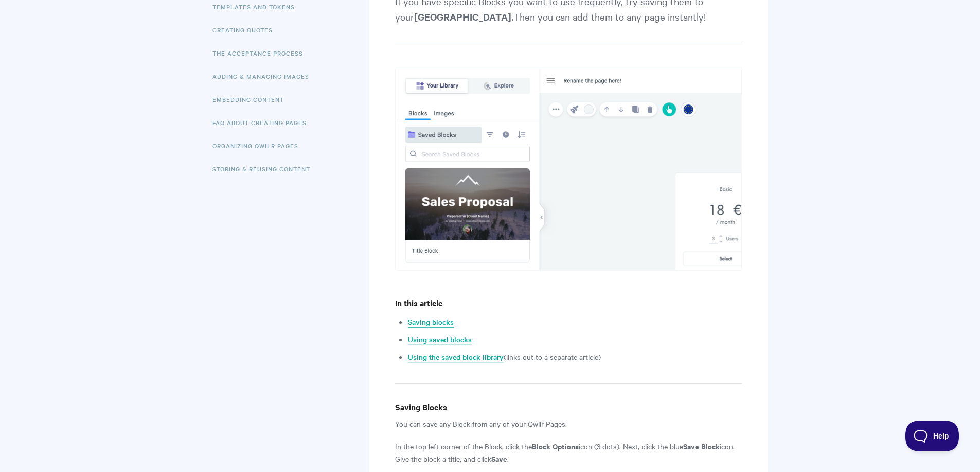  I want to click on a: FAQ About Creating Pages, so click(264, 123).